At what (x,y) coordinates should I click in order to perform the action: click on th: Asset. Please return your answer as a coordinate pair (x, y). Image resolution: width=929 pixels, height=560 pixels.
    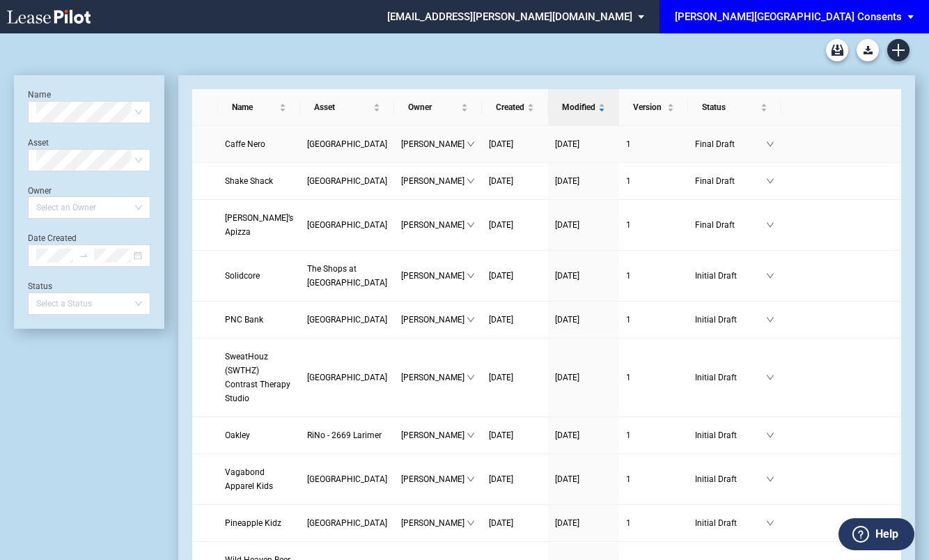
    Looking at the image, I should click on (347, 108).